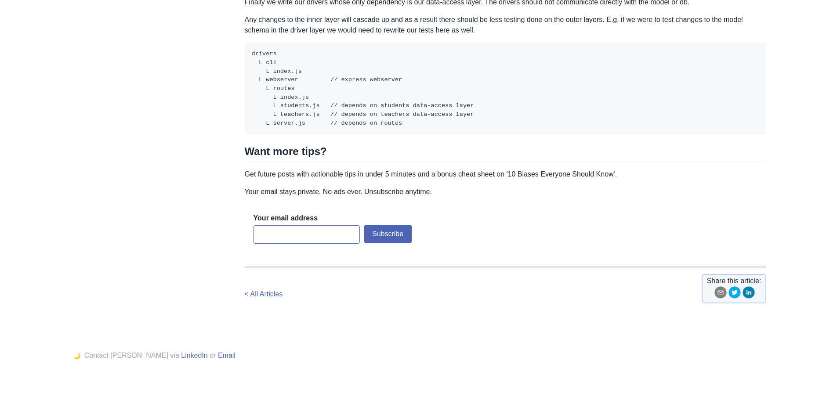 The width and height of the screenshot is (837, 407). Describe the element at coordinates (194, 355) in the screenshot. I see `a: LinkedIn` at that location.